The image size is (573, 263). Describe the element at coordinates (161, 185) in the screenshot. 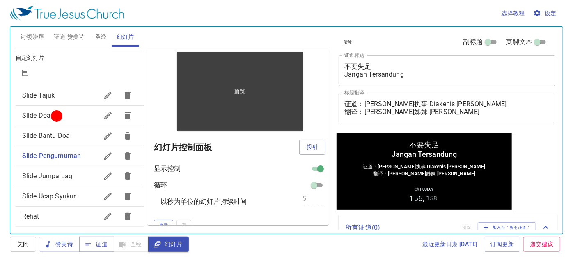

I see `p: 循环` at that location.